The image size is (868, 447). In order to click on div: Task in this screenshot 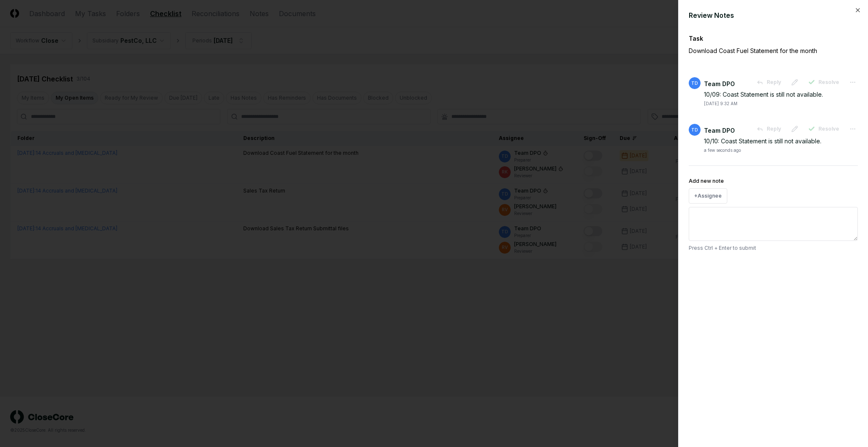, I will do `click(774, 38)`.